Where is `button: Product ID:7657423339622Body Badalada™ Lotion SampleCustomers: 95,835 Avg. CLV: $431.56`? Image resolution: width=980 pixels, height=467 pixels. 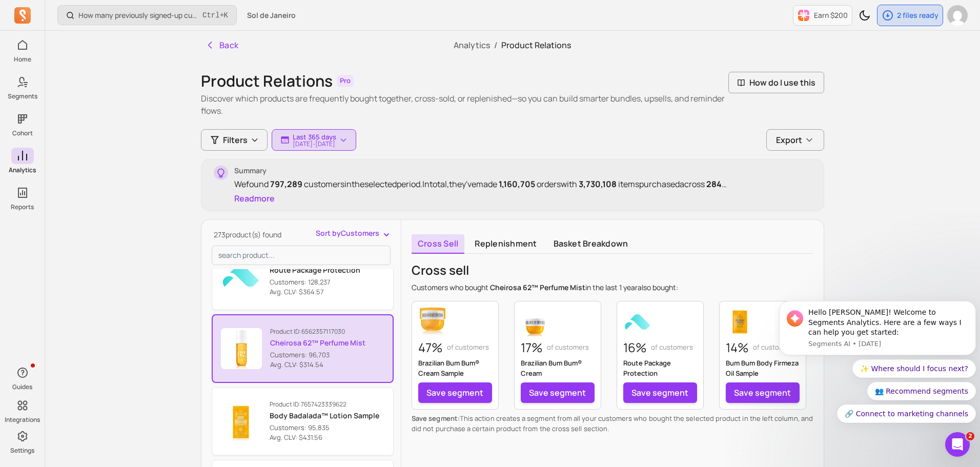
button: Product ID:7657423339622Body Badalada™ Lotion SampleCustomers: 95,835 Avg. CLV: $431.56 is located at coordinates (303, 421).